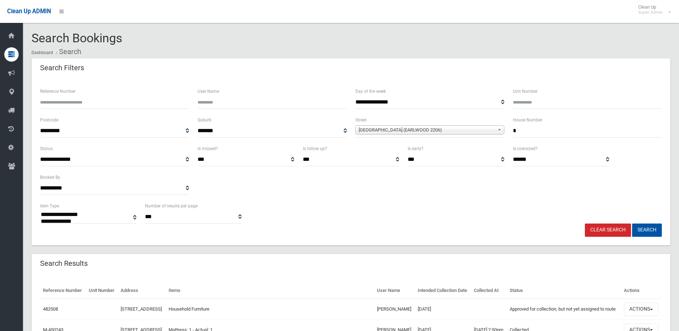 The width and height of the screenshot is (679, 331). I want to click on th: Unit Number, so click(102, 290).